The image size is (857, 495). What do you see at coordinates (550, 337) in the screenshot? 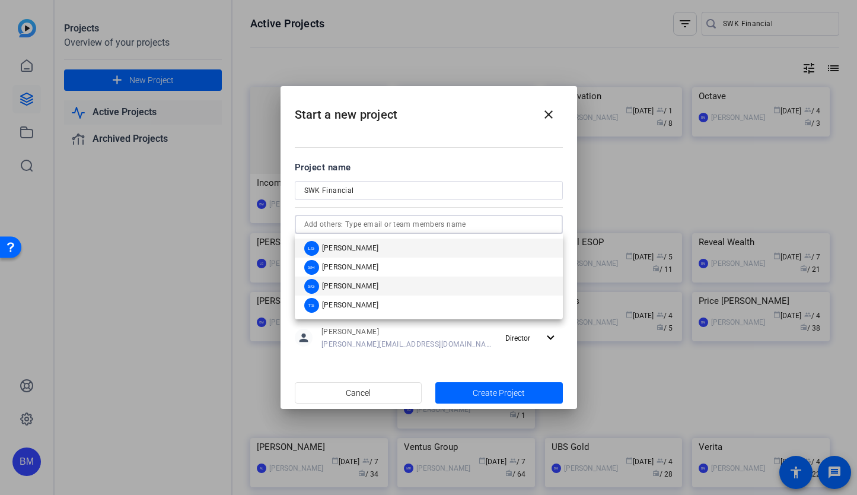
I see `mat-icon: expand_more` at bounding box center [550, 337].